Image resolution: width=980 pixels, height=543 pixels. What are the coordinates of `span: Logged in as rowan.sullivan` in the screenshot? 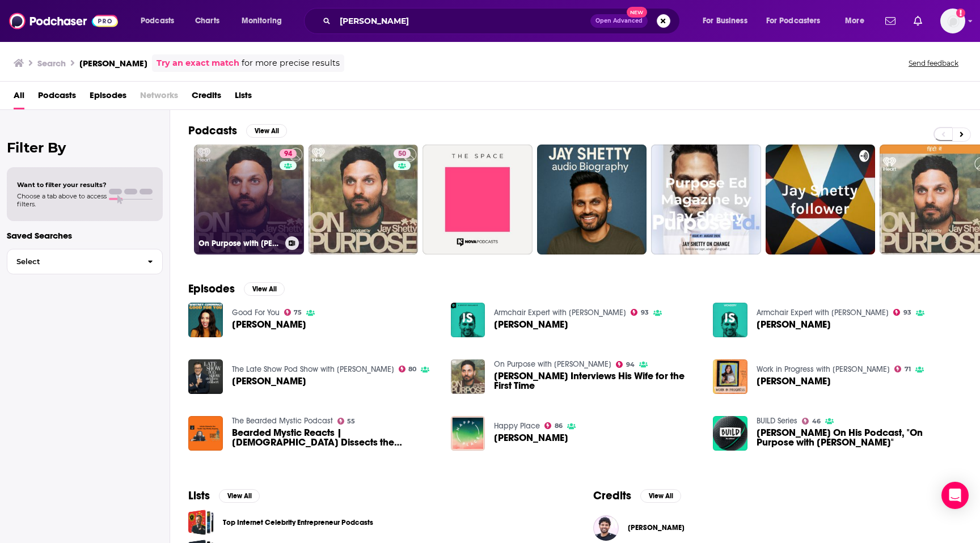 It's located at (953, 21).